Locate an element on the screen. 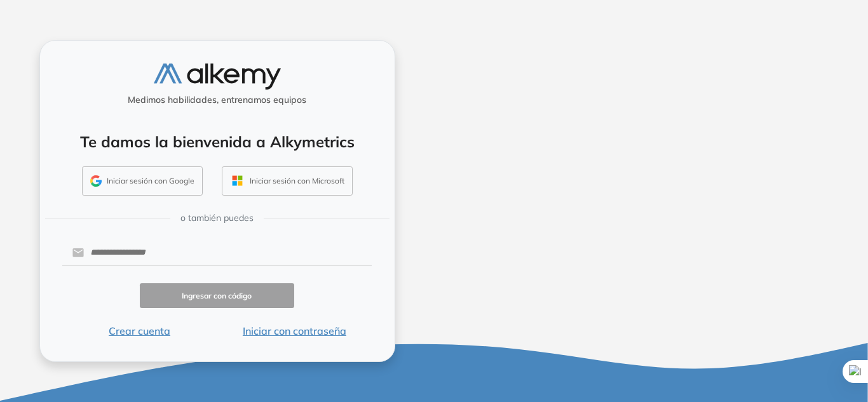 The width and height of the screenshot is (868, 402). button: Iniciar sesión con Microsoft is located at coordinates (287, 181).